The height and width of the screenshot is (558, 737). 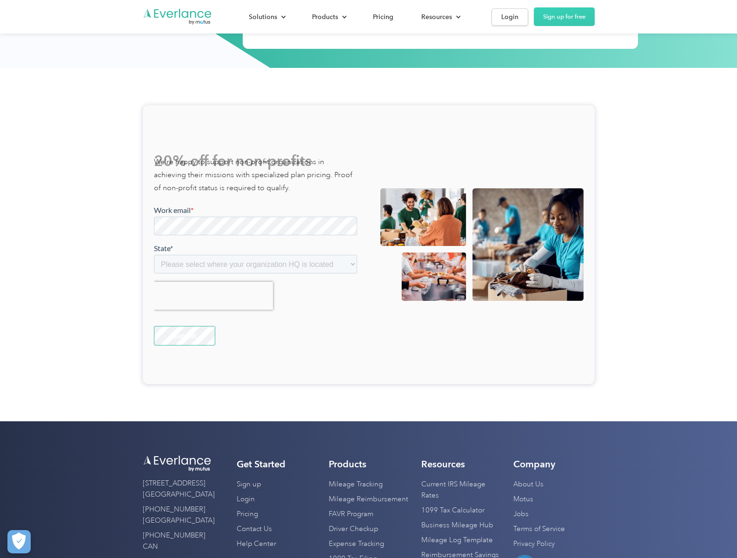 What do you see at coordinates (178, 463) in the screenshot?
I see `img: Everlance logo white` at bounding box center [178, 463].